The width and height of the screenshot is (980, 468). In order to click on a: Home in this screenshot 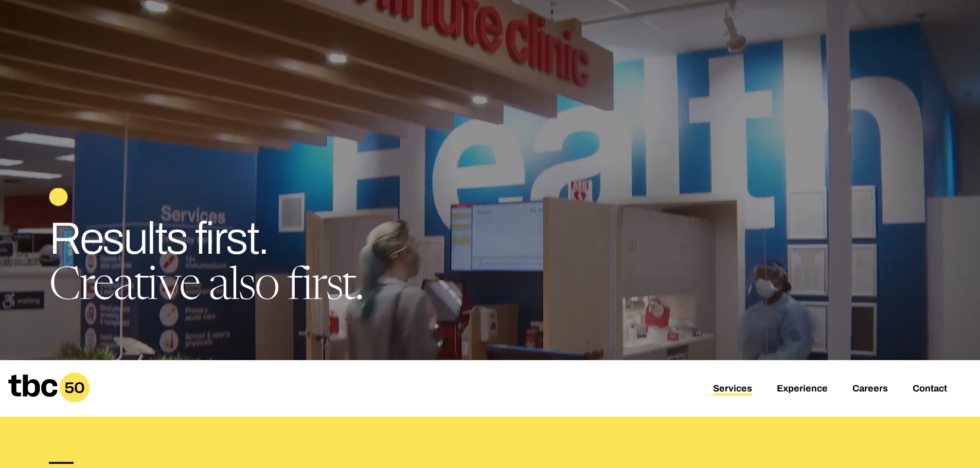, I will do `click(49, 401)`.